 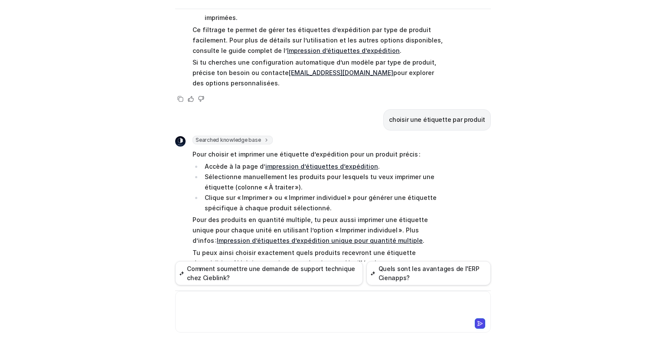 I want to click on button: Quels sont les avantages de l'ERP Cienapps?, so click(x=428, y=273).